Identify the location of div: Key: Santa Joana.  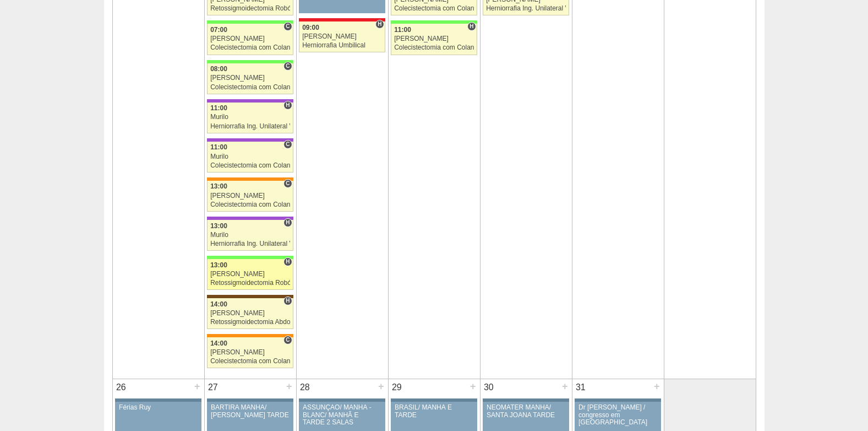
(250, 296).